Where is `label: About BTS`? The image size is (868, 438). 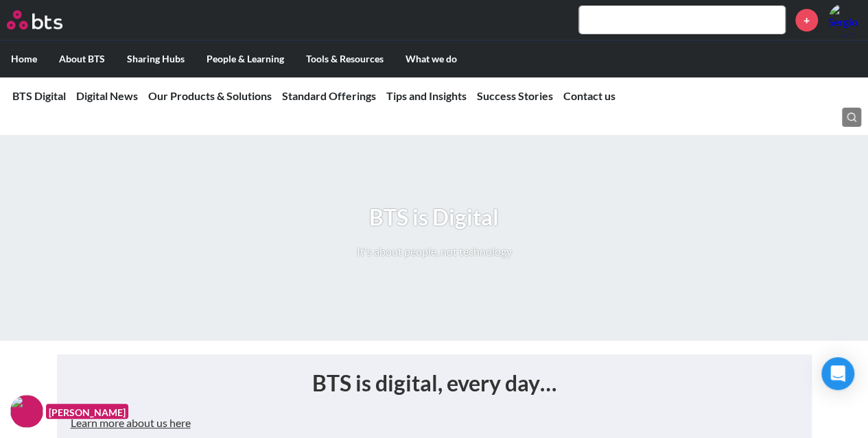 label: About BTS is located at coordinates (82, 59).